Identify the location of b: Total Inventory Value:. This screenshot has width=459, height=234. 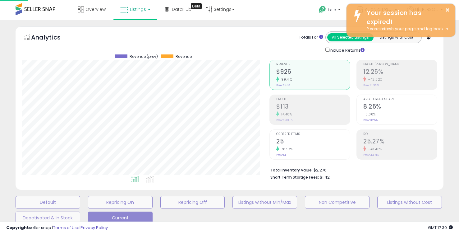
(291, 170).